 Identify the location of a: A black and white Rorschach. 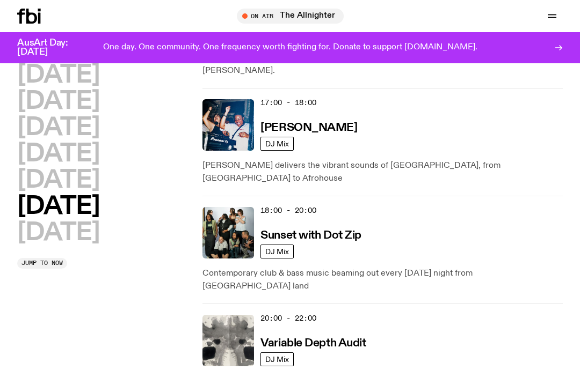
(228, 341).